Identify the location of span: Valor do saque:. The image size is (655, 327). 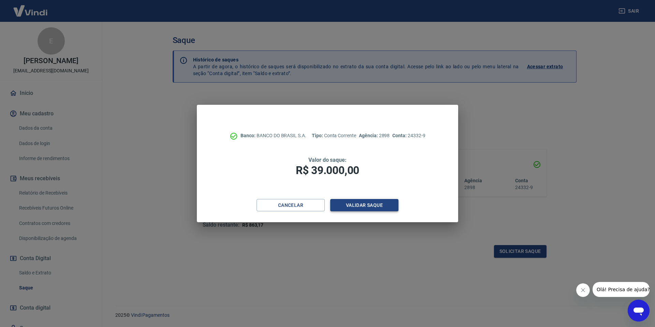
(328, 160).